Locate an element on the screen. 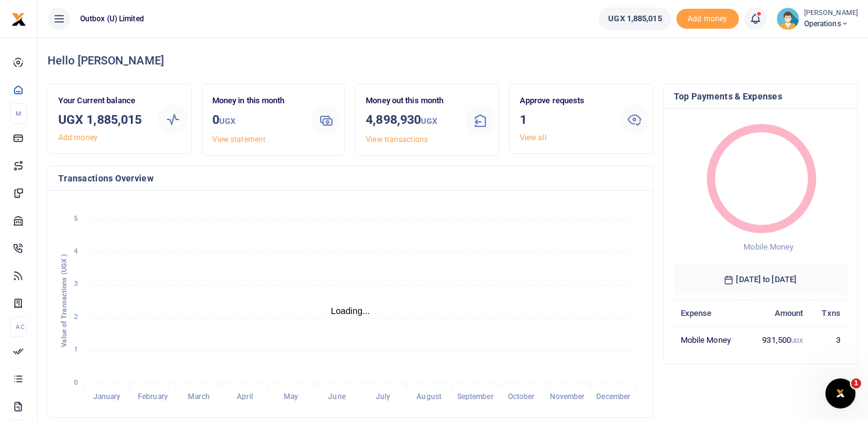 The width and height of the screenshot is (868, 421). h4: Transactions Overview is located at coordinates (350, 179).